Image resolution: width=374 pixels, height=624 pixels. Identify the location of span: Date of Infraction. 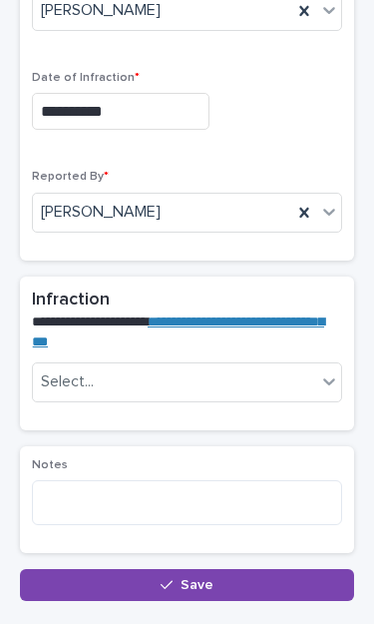
(86, 78).